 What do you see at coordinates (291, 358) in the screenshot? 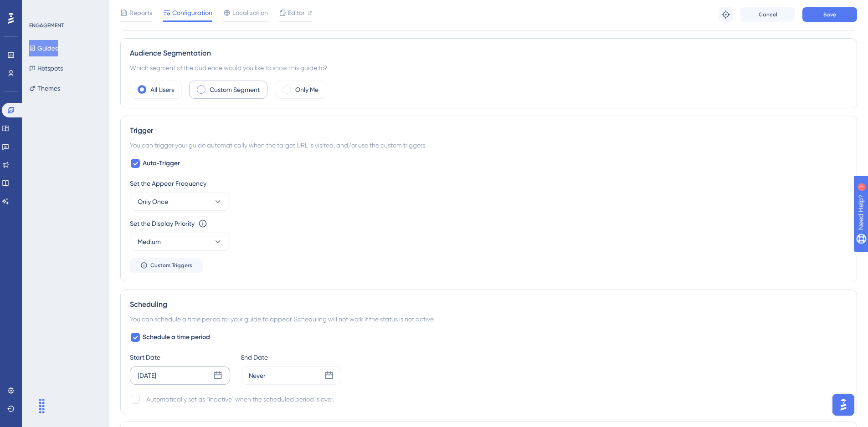
I see `div: End Date` at bounding box center [291, 358].